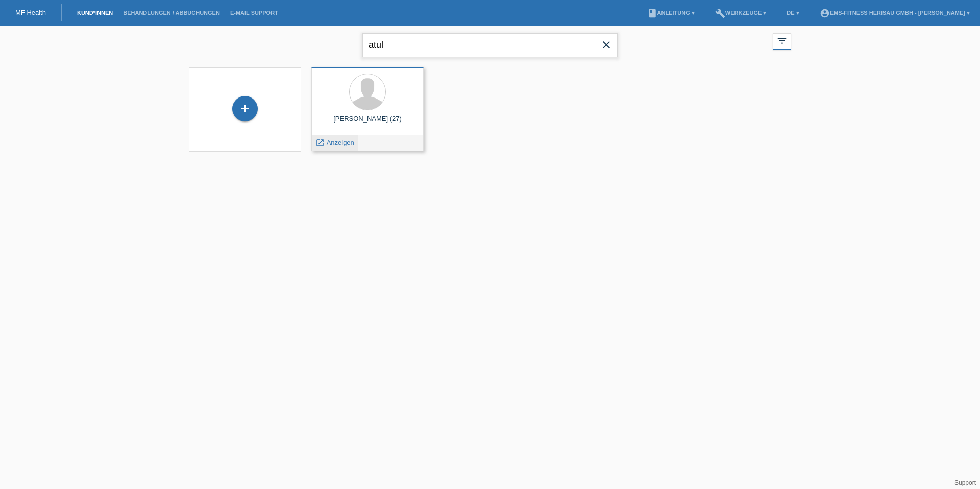 Image resolution: width=980 pixels, height=489 pixels. I want to click on i: book, so click(652, 13).